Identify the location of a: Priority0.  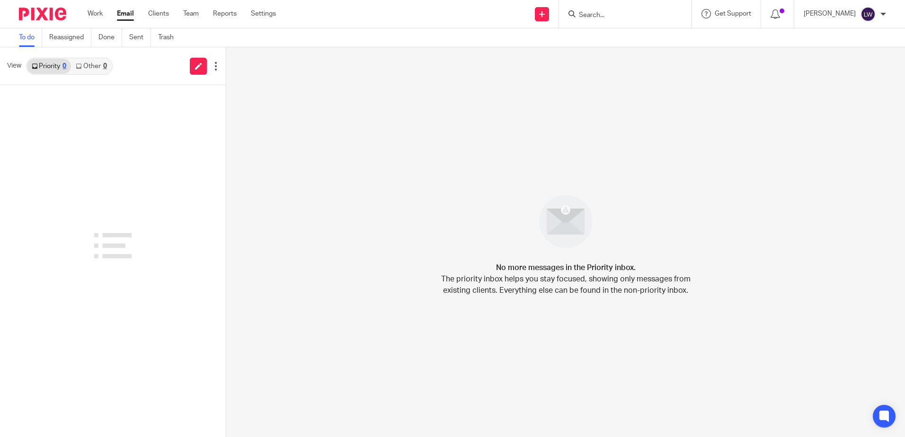
(49, 66).